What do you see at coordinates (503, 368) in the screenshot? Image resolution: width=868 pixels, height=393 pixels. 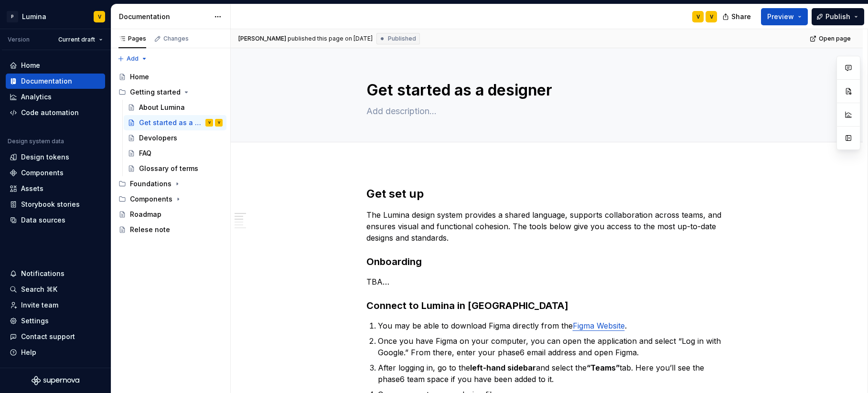 I see `strong: left-hand sidebar` at bounding box center [503, 368].